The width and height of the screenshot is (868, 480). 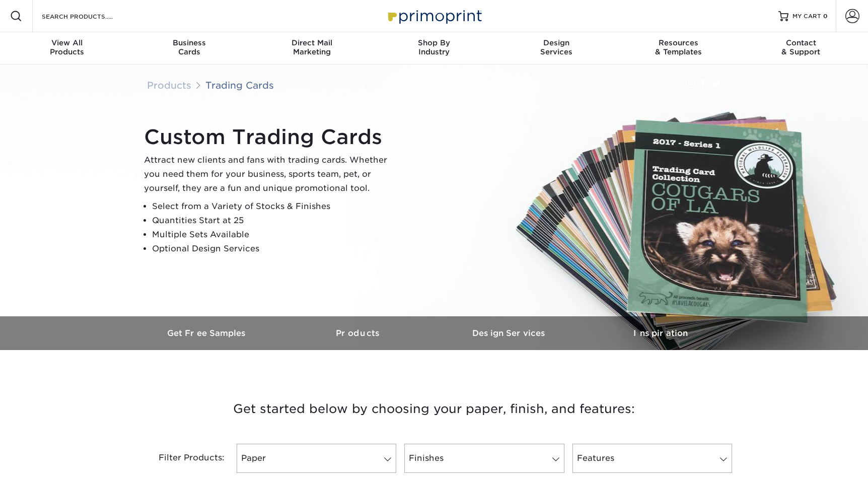 I want to click on div: Filter Products:, so click(x=182, y=458).